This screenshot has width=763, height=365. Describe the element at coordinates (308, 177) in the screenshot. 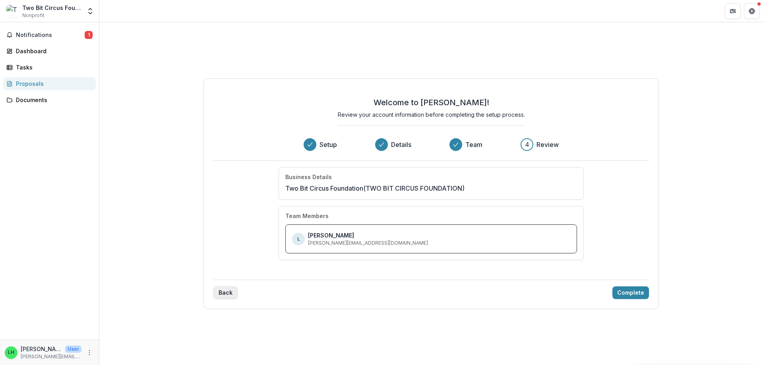

I see `h4: Business Details` at that location.